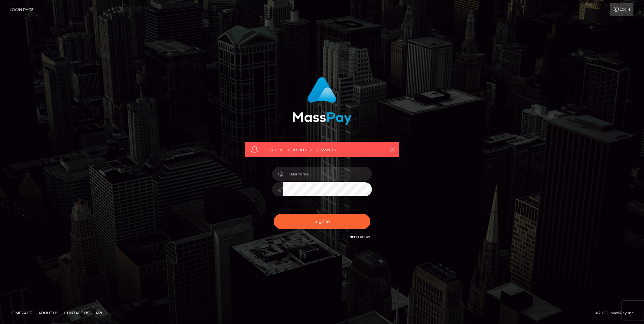 The image size is (644, 324). I want to click on input: Username..., so click(328, 174).